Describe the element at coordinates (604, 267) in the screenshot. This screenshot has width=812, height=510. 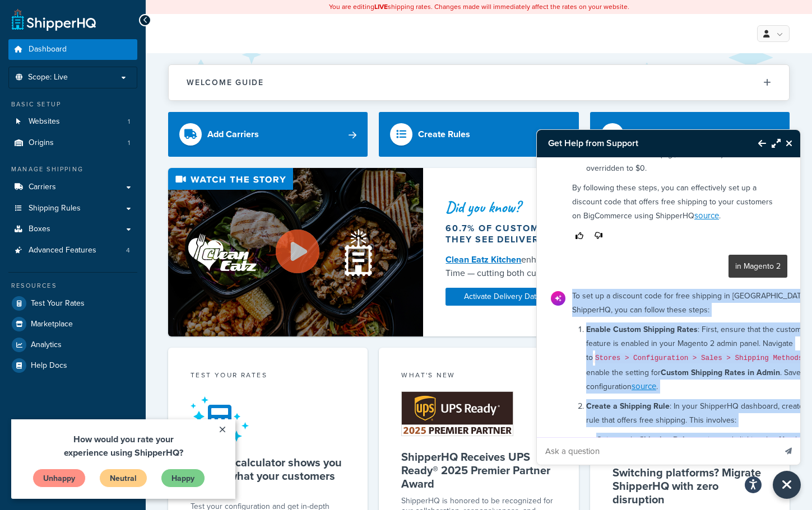
I see `div: enhanced their customer experience with Delivery Date and Time — cutting both customer service ti...` at that location.